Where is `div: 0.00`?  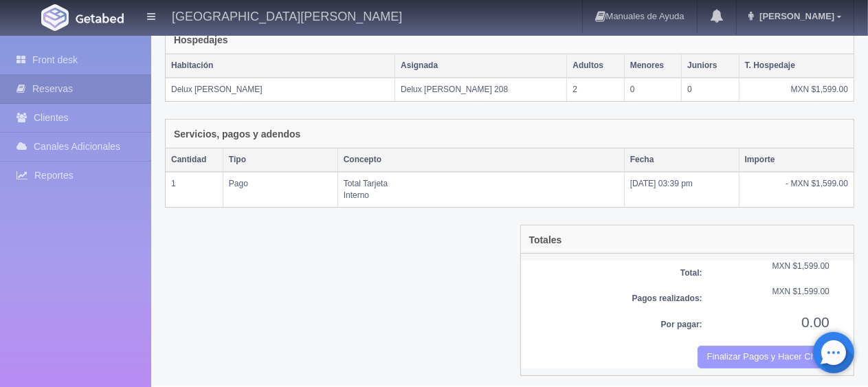
div: 0.00 is located at coordinates (776, 322).